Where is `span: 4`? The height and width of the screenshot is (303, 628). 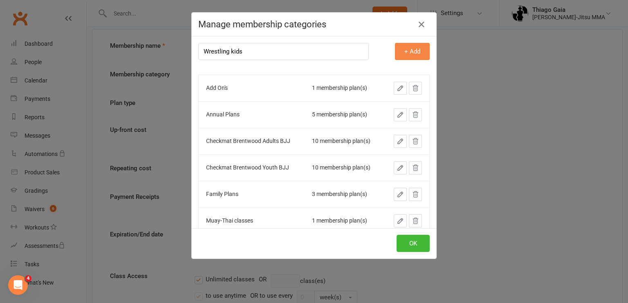
span: 4 is located at coordinates (28, 279).